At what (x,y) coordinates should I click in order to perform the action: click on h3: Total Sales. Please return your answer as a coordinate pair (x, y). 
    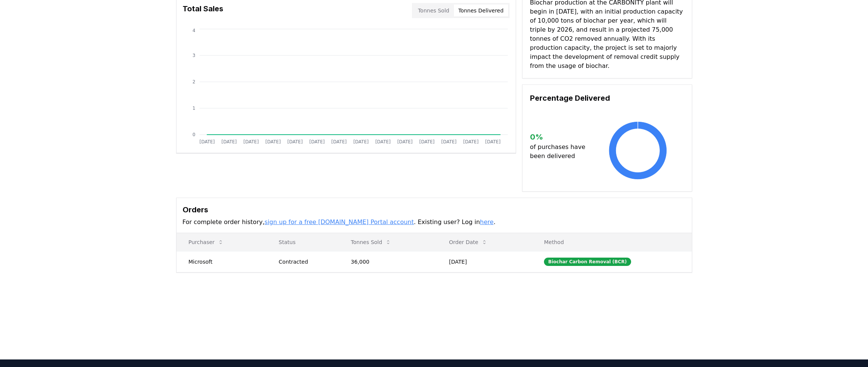
    Looking at the image, I should click on (203, 10).